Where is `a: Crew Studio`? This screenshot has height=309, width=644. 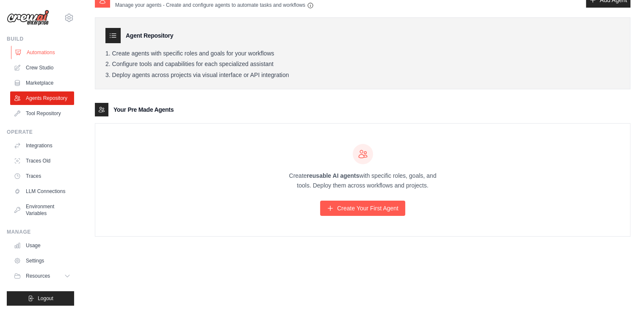 a: Crew Studio is located at coordinates (42, 68).